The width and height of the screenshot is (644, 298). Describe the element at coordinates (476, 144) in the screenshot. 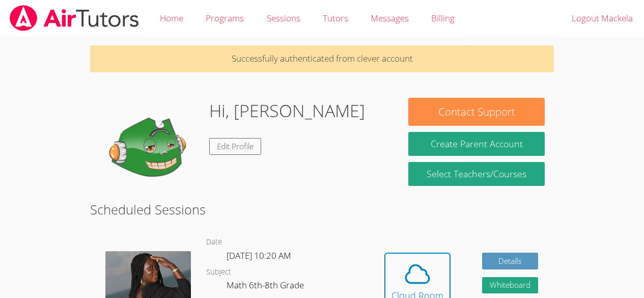

I see `button: Create Parent Account` at that location.